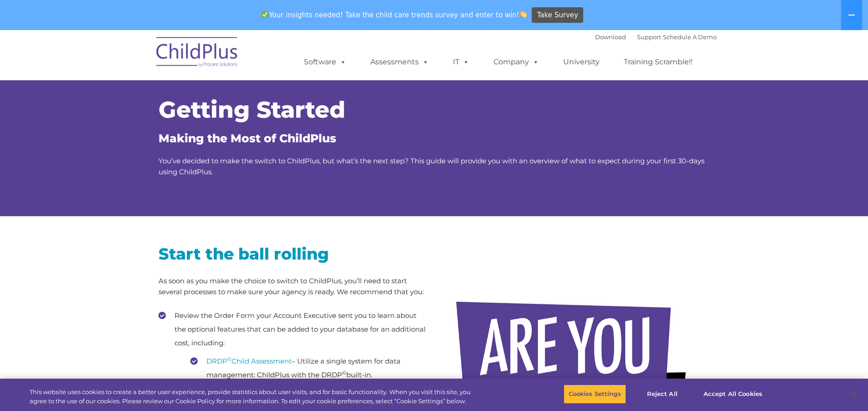 The width and height of the screenshot is (868, 411). What do you see at coordinates (558, 15) in the screenshot?
I see `span: Take Survey` at bounding box center [558, 15].